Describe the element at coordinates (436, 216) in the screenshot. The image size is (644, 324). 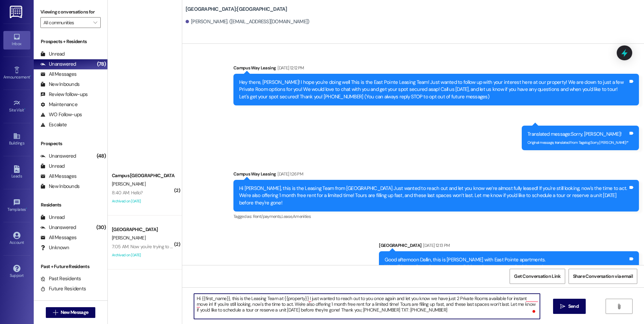
I see `div: Tagged as:` at that location.